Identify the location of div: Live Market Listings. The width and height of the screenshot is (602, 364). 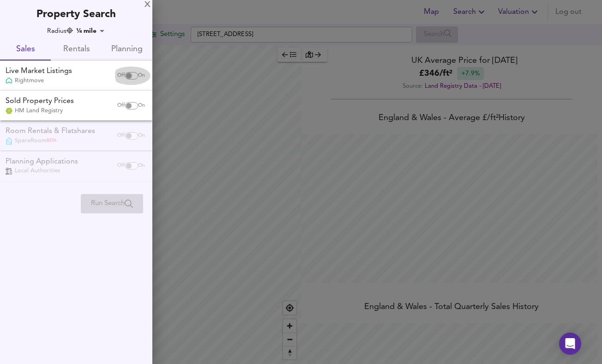
(39, 71).